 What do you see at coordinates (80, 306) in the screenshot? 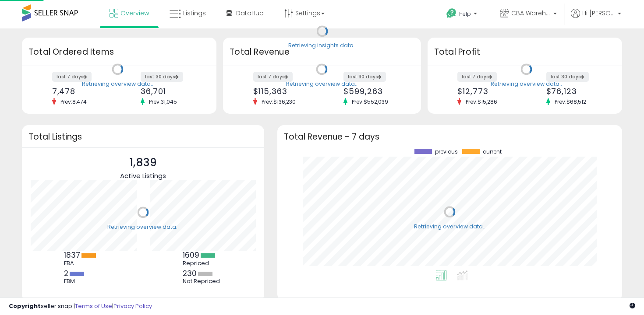
I see `div: seller snap | |` at bounding box center [80, 306].